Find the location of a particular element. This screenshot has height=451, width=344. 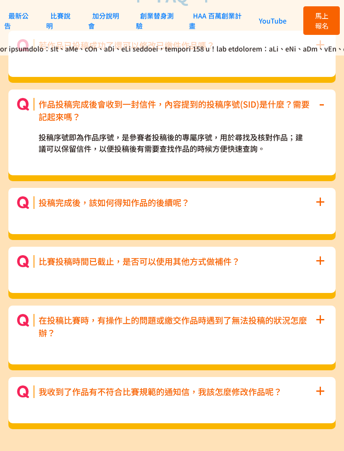

span: 最新公告 is located at coordinates (16, 21).